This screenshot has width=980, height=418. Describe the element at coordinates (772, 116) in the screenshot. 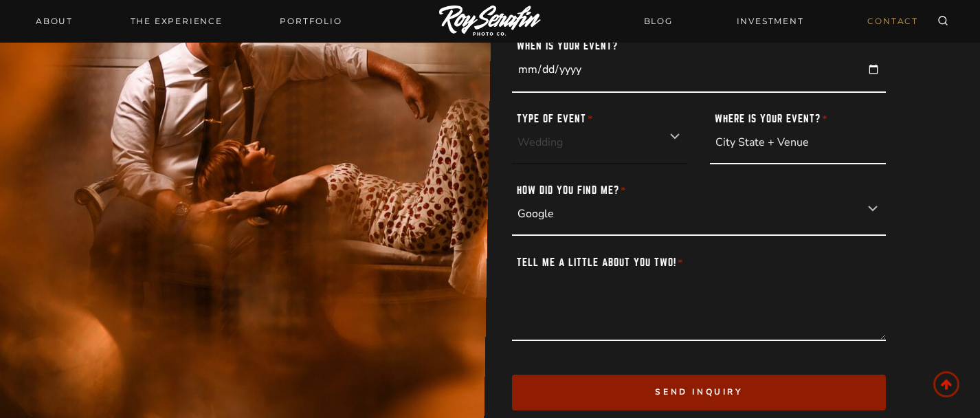

I see `label: Where is your event?` at that location.